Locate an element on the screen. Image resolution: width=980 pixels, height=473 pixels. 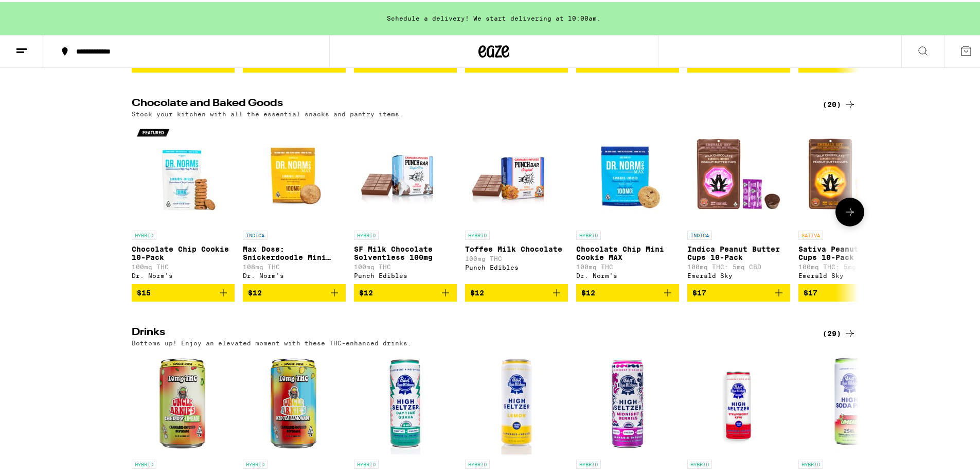
h2: Drinks is located at coordinates (469, 331).